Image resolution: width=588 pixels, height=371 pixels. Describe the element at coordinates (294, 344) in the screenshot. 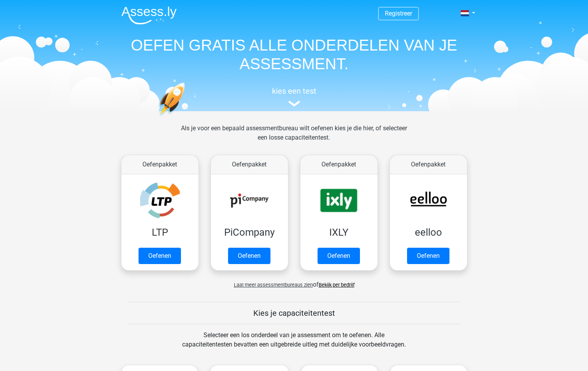

I see `div: Selecteer een los onderdeel van je assessment om te oefenen. Alle capaciteitentesten bevatten een...` at that location.